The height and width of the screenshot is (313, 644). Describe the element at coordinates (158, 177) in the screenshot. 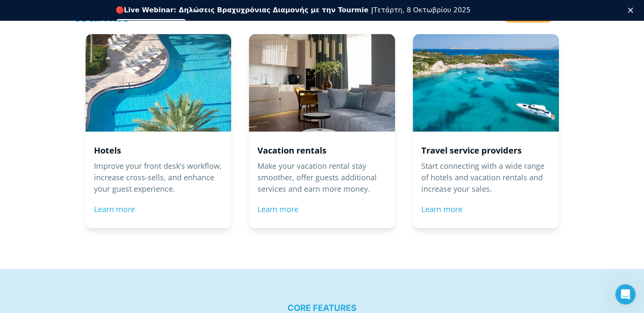

I see `p: Improve your front desk’s workflow, increase cross-sells, and enhance your guest experience.` at that location.